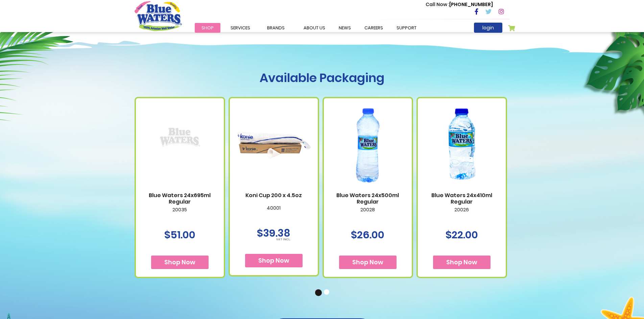  I want to click on img: Koni Cup 200 x 4.5oz, so click(274, 145).